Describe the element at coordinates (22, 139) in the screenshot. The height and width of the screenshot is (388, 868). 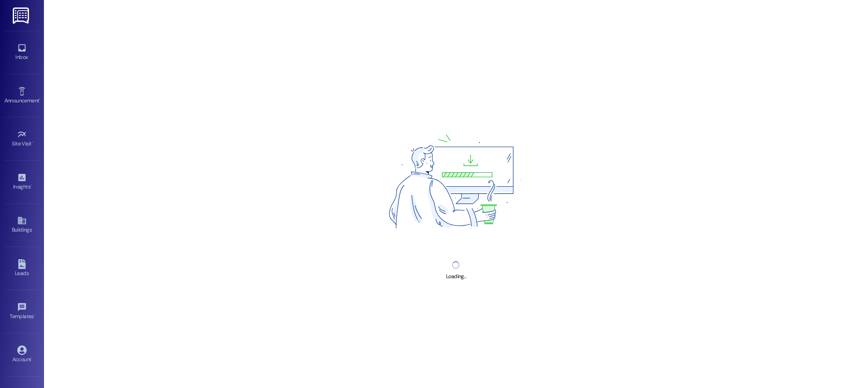
I see `a: Site Visit •` at that location.